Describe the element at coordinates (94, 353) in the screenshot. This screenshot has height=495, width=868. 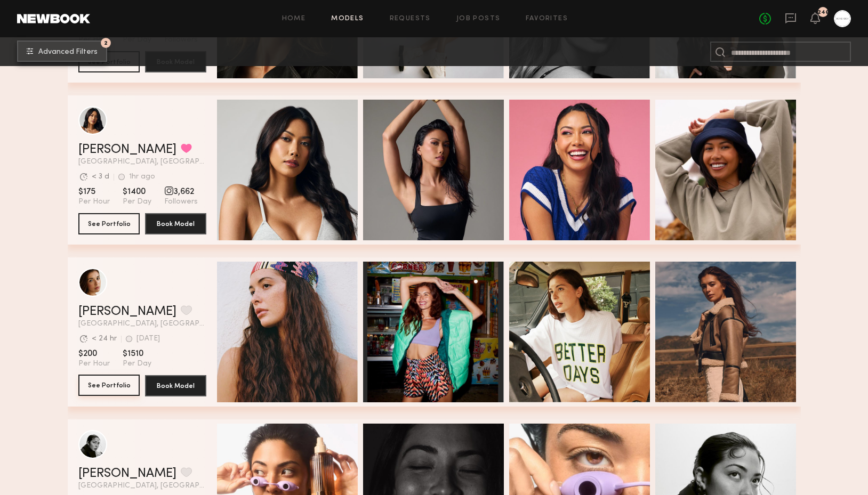
I see `span: $200` at that location.